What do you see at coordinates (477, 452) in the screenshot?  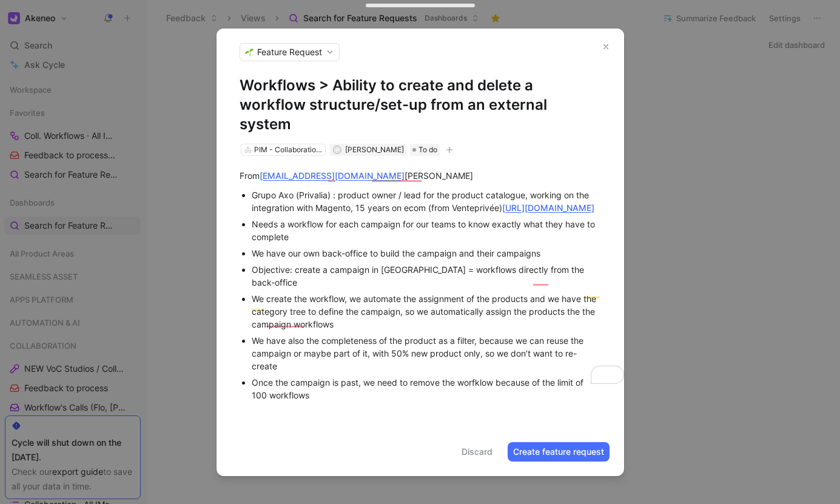 I see `button: Discard` at bounding box center [477, 452].